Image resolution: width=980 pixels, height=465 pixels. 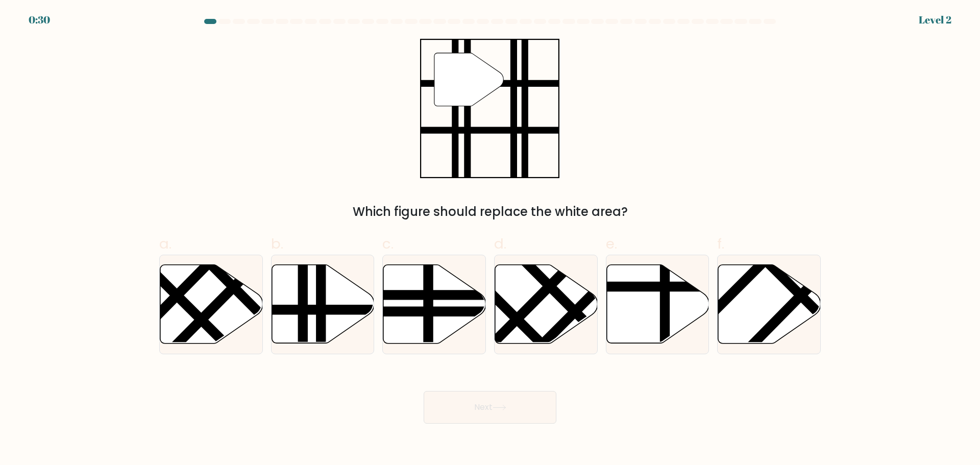 I want to click on span: c., so click(x=388, y=243).